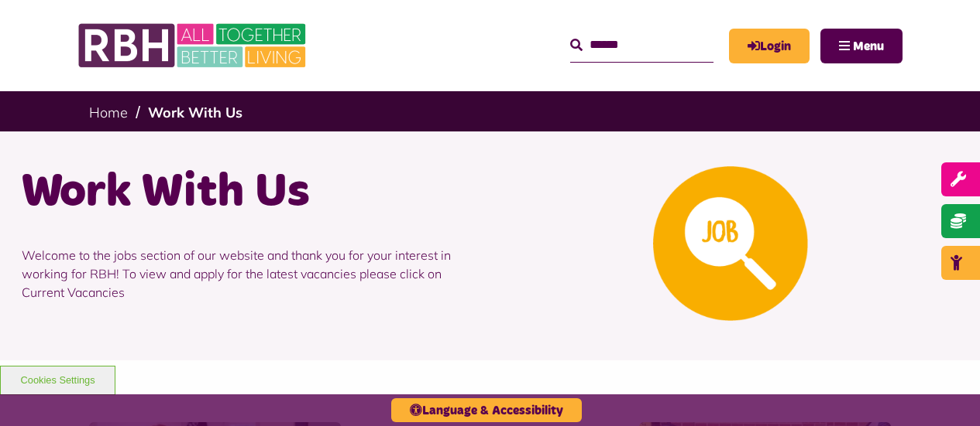 The image size is (980, 426). What do you see at coordinates (486, 410) in the screenshot?
I see `button: Language & Accessibility` at bounding box center [486, 410].